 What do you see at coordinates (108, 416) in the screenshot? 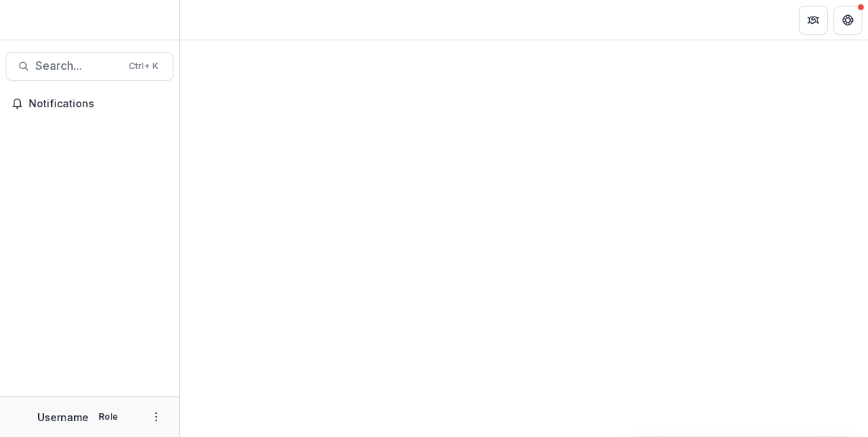
I see `p: Role` at bounding box center [108, 416].